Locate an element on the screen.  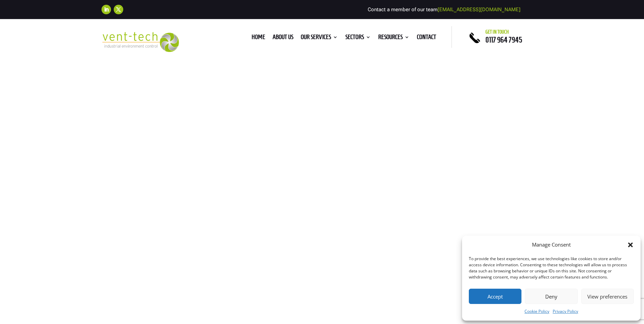
a: Resources is located at coordinates (394, 39).